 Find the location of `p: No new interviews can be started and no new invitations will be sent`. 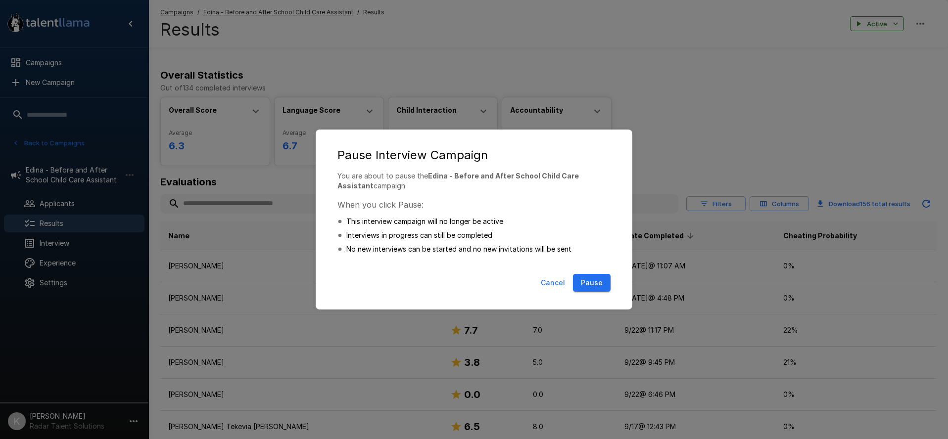

p: No new interviews can be started and no new invitations will be sent is located at coordinates (458, 249).